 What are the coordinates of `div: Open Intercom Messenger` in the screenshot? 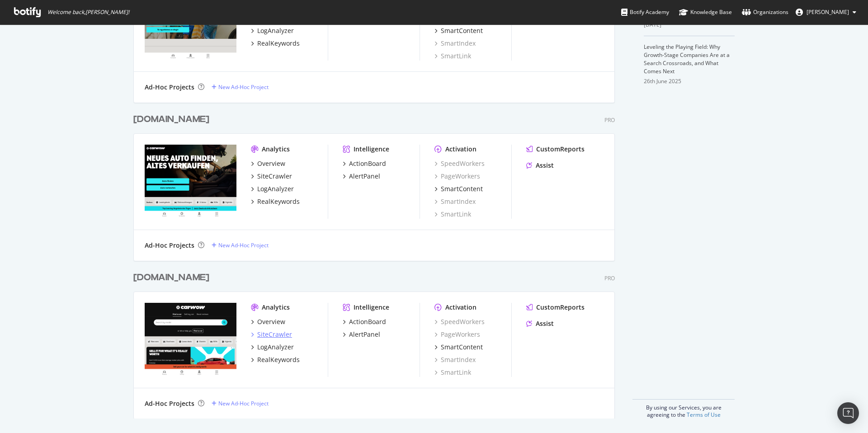 It's located at (848, 413).